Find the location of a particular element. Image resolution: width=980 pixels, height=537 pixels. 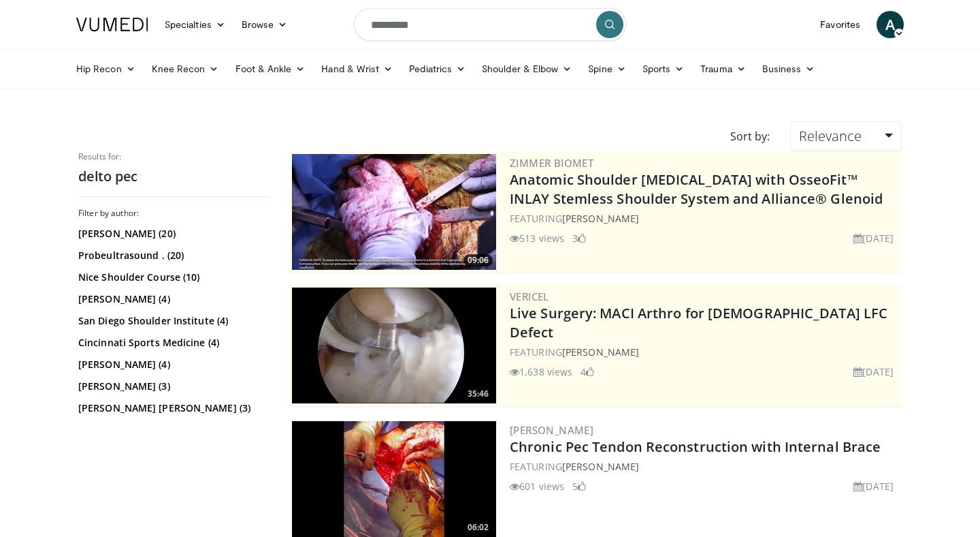

span: A is located at coordinates (891, 24).